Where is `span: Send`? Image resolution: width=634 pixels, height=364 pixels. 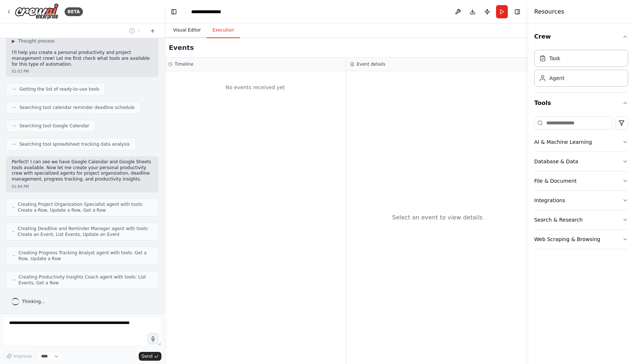
span: Send is located at coordinates (147, 357).